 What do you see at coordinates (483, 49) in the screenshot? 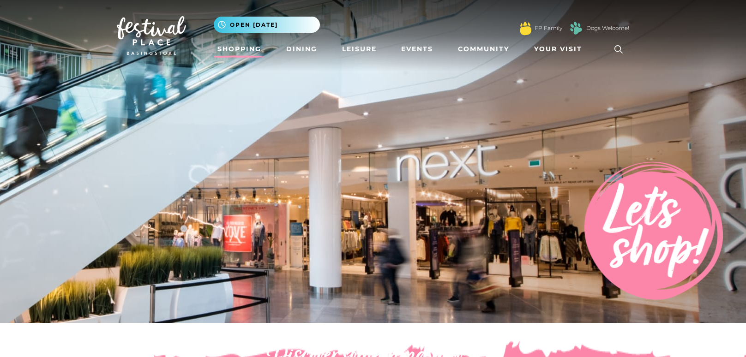
I see `a: Community` at bounding box center [483, 49].